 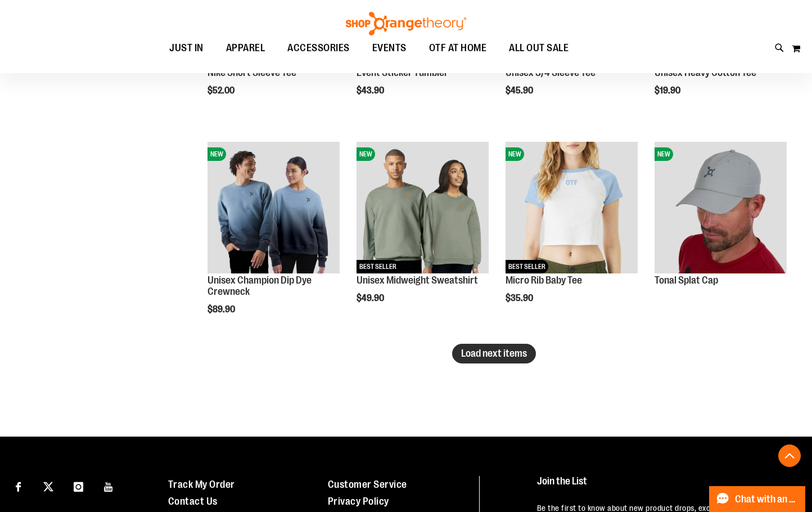 I want to click on button: Chat with an Expert, so click(x=757, y=499).